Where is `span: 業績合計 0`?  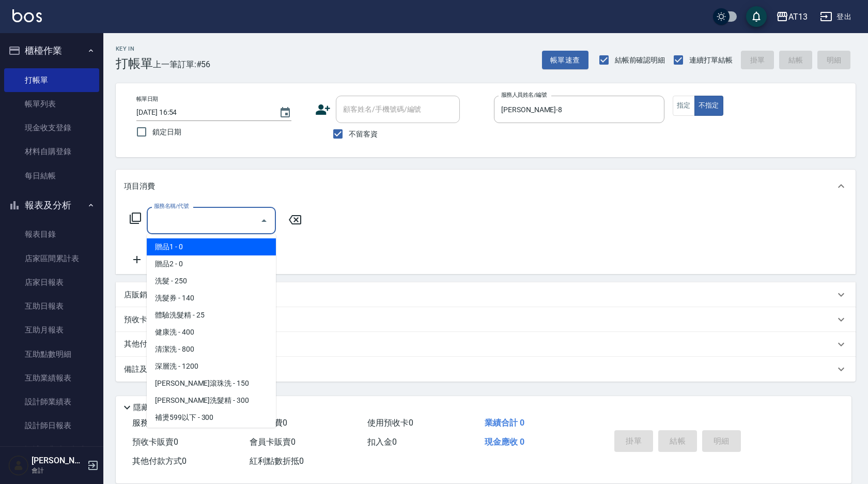
span: 業績合計 0 is located at coordinates (504, 422).